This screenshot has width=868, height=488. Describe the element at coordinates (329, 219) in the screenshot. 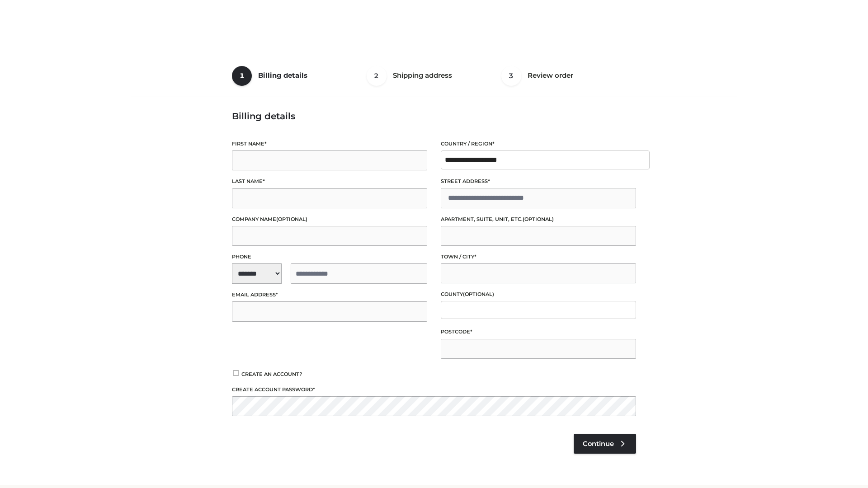

I see `label: Company name` at that location.